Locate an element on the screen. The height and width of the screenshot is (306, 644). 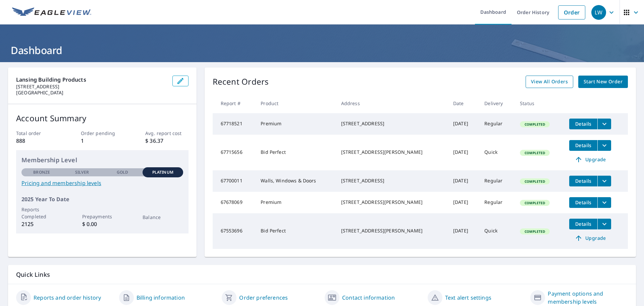
p: Order pending is located at coordinates (102, 133).